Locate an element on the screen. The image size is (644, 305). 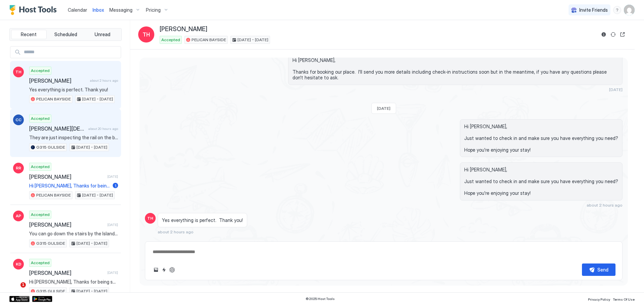
input: Input Field is located at coordinates (71, 52).